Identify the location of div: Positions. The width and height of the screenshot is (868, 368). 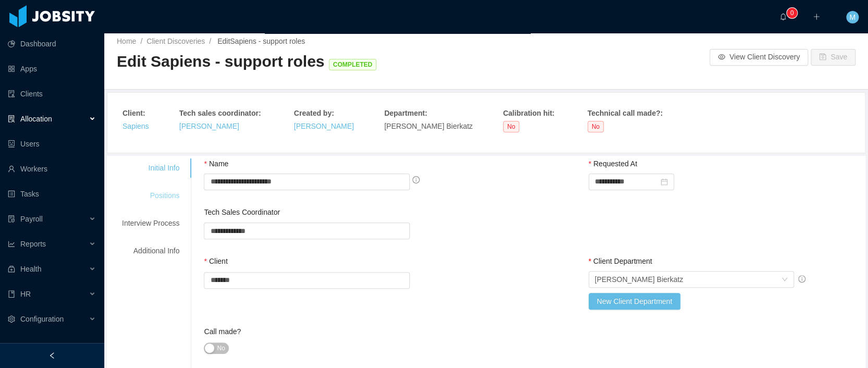
(151, 196).